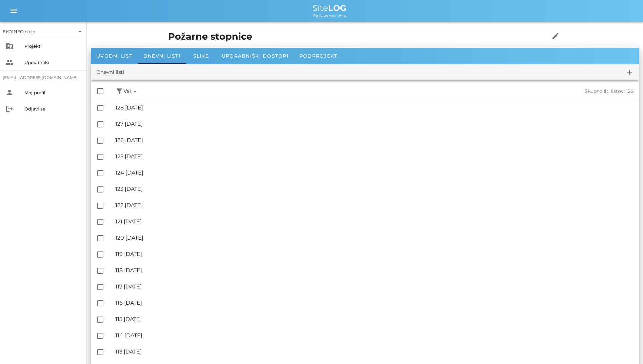 The height and width of the screenshot is (364, 643). Describe the element at coordinates (9, 109) in the screenshot. I see `i: logout` at that location.